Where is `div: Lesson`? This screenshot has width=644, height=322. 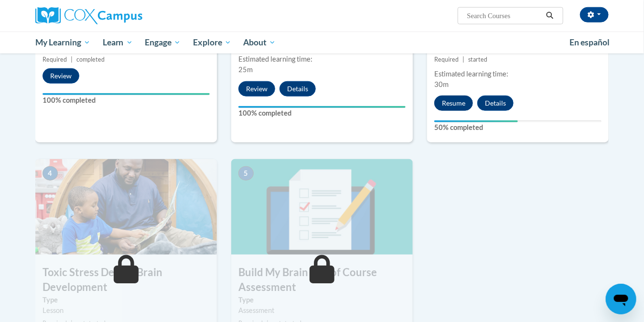 div: Lesson is located at coordinates (126, 310).